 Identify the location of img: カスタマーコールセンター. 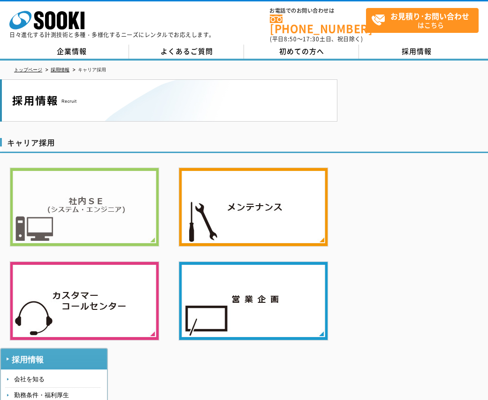
(85, 301).